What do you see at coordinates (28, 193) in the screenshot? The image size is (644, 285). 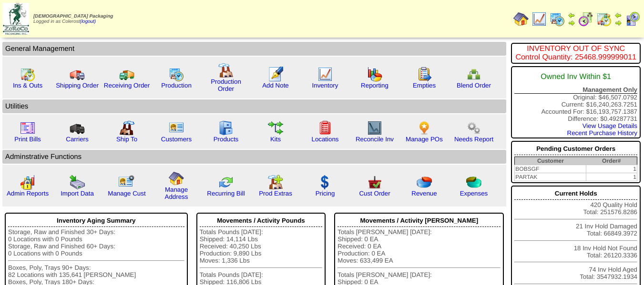 I see `a: Admin Reports` at bounding box center [28, 193].